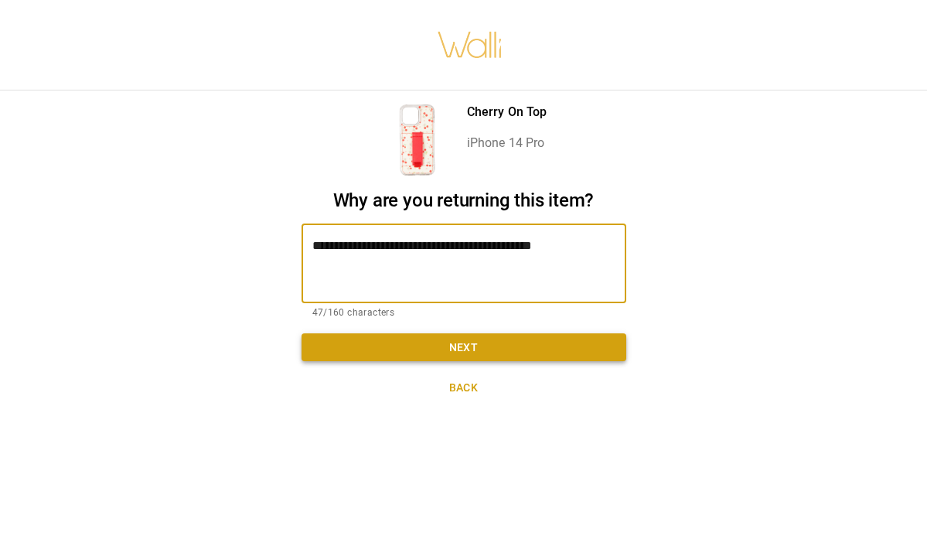 The image size is (927, 560). I want to click on h2: Why are you returning this item?, so click(464, 200).